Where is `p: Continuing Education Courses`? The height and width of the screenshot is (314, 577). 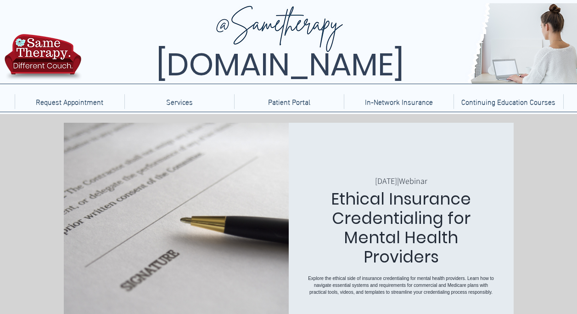 p: Continuing Education Courses is located at coordinates (509, 102).